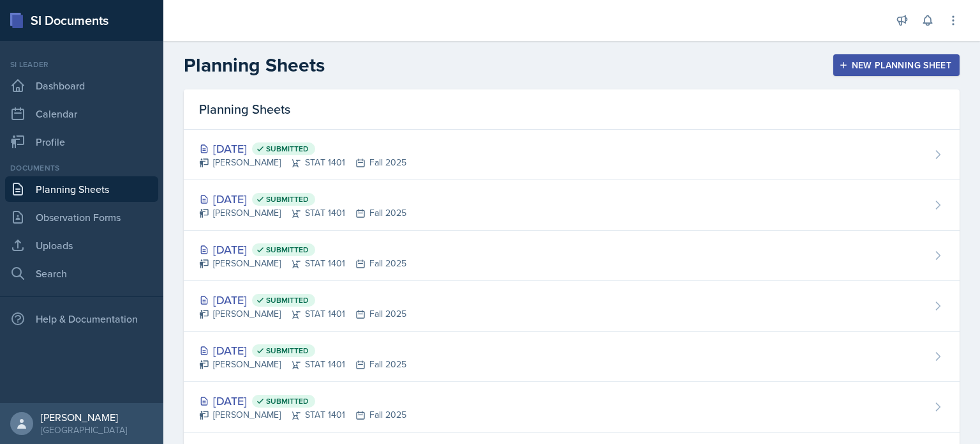  Describe the element at coordinates (82, 168) in the screenshot. I see `div: Documents` at that location.